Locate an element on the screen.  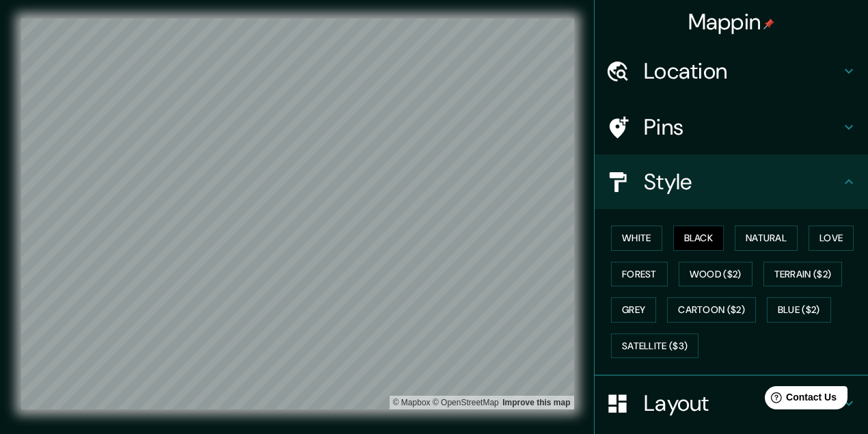
button: Cartoon ($2) is located at coordinates (711, 310).